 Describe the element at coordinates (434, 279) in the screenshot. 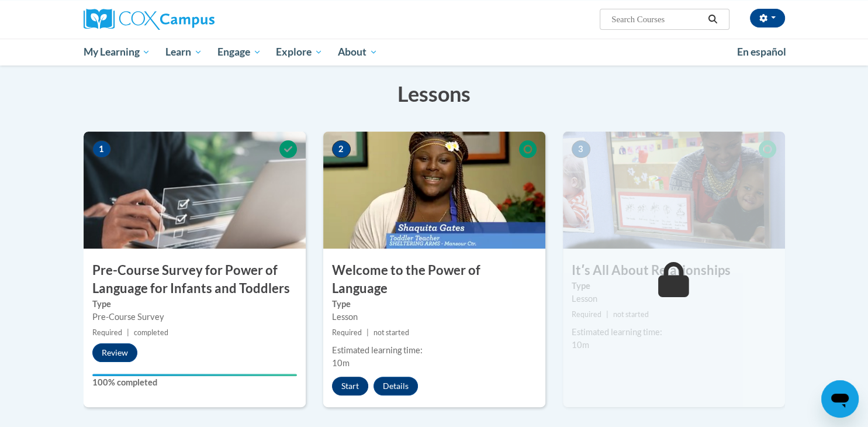

I see `h3: Welcome to the Power of Language` at that location.